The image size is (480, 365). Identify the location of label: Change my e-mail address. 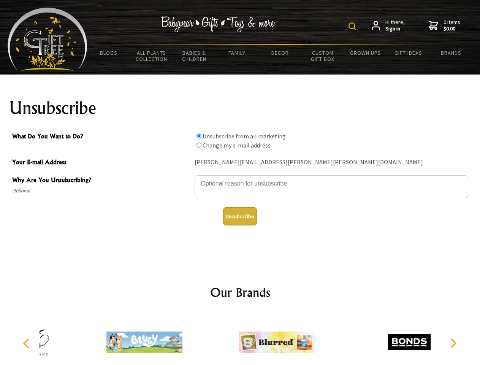
(236, 145).